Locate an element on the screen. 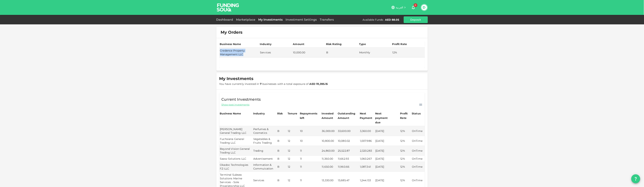 The image size is (644, 187). td: 11,360.00 is located at coordinates (329, 159).